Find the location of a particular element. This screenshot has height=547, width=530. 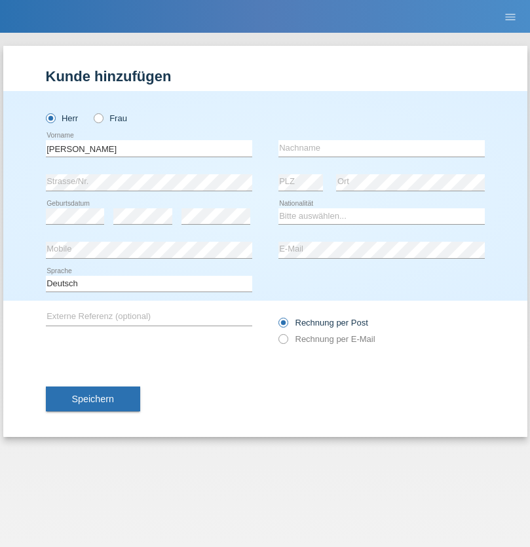

input: Rechnung per Post is located at coordinates (282, 326).